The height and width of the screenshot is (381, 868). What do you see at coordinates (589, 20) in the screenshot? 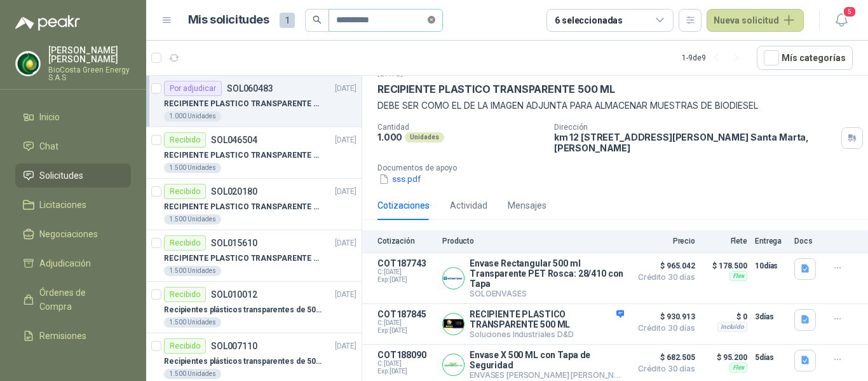
I see `div: 6 seleccionadas` at bounding box center [589, 20].